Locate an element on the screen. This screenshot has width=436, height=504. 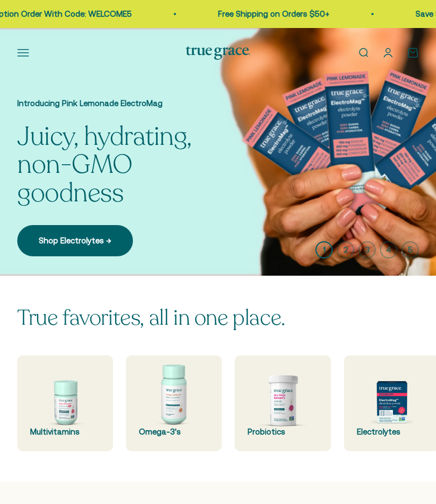
button: 3 is located at coordinates (367, 250).